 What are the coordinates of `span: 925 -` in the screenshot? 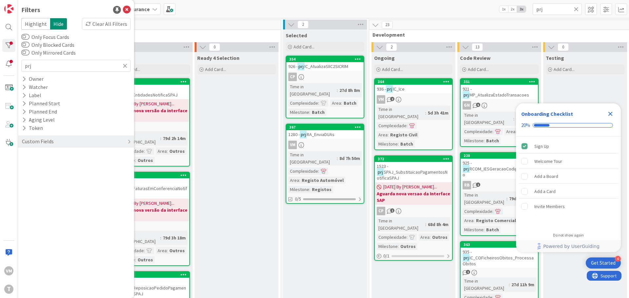 It's located at (467, 163).